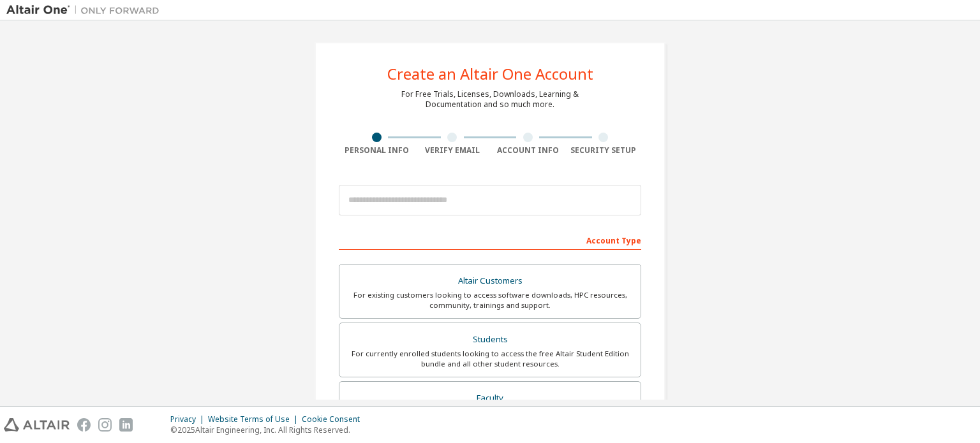 This screenshot has height=443, width=980. What do you see at coordinates (452, 151) in the screenshot?
I see `div: Verify Email` at bounding box center [452, 151].